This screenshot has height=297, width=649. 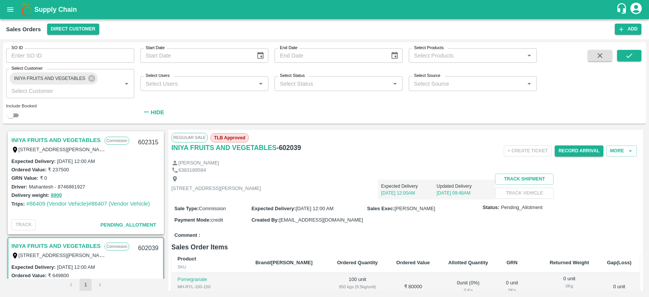 What do you see at coordinates (357, 286) in the screenshot?
I see `div: 950 kgs (9.5kg/unit)` at bounding box center [357, 286].